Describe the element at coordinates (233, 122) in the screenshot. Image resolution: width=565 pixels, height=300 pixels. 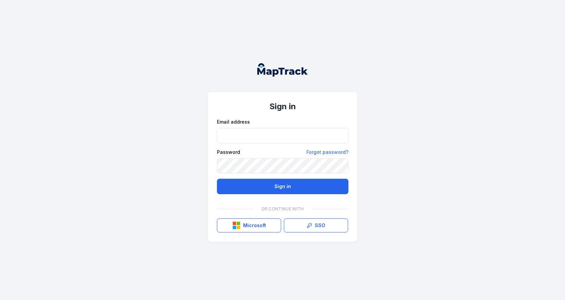
I see `label: Email address` at that location.